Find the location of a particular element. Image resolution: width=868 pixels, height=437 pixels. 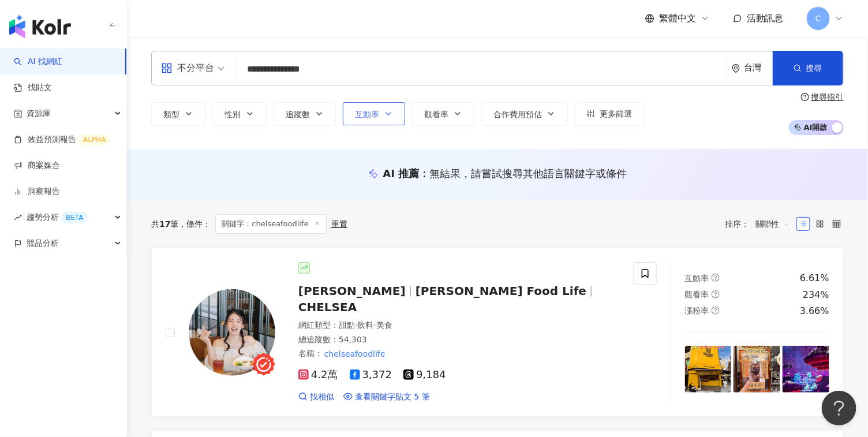

div: AI 推薦 ： is located at coordinates (505, 174).